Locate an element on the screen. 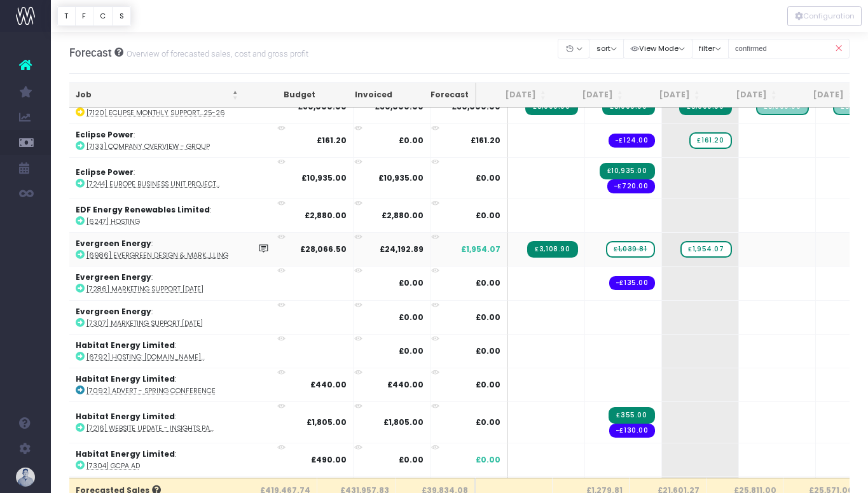 This screenshot has height=493, width=868. th: Sep 25: activate to sort column ascending is located at coordinates (668, 95).